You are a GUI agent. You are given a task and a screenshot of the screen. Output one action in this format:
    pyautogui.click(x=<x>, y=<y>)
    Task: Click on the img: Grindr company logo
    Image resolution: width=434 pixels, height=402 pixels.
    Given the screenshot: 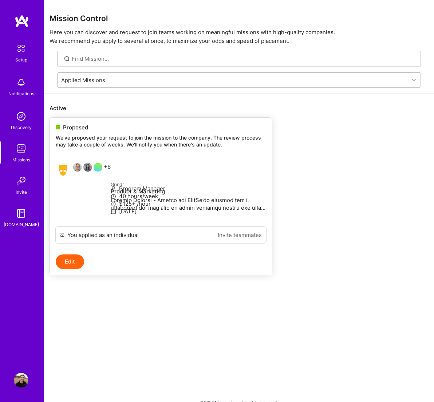 What is the action you would take?
    pyautogui.click(x=63, y=170)
    